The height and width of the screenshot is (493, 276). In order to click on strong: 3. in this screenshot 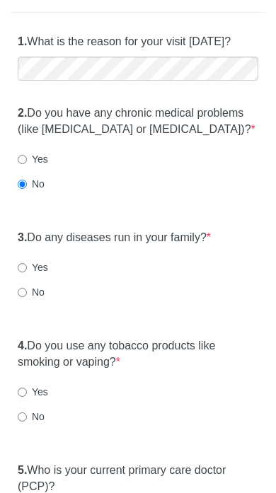, I will do `click(22, 238)`.